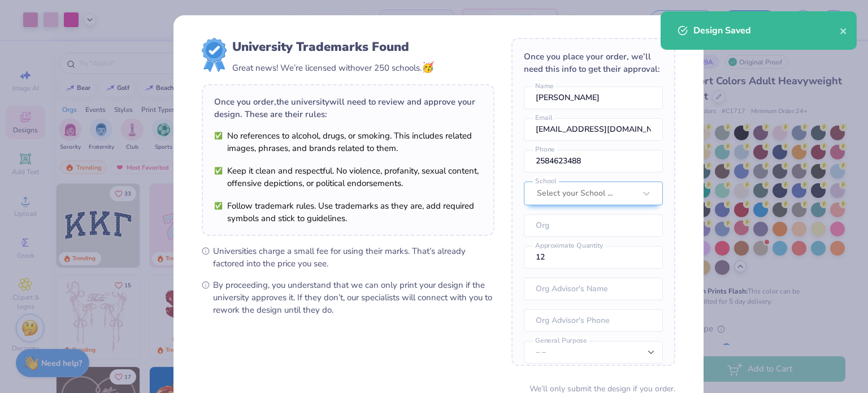  Describe the element at coordinates (348, 212) in the screenshot. I see `li: Follow trademark rules. Use trademarks as they are, add required symbols and stick to guidelines.` at that location.